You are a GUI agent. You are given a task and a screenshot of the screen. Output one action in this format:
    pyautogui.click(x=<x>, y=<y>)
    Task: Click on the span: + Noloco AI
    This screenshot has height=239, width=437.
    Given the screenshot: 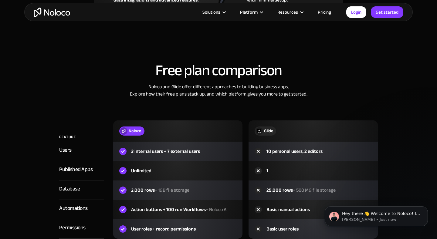 What is the action you would take?
    pyautogui.click(x=217, y=210)
    